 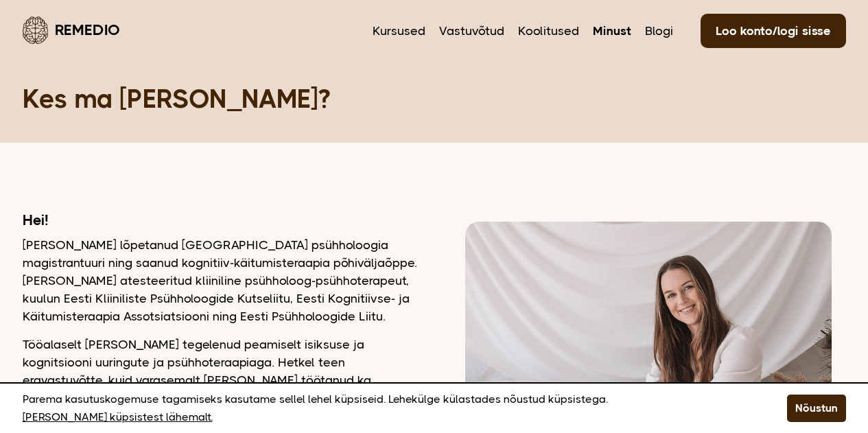 I want to click on a: Vastuvõtud, so click(x=471, y=31).